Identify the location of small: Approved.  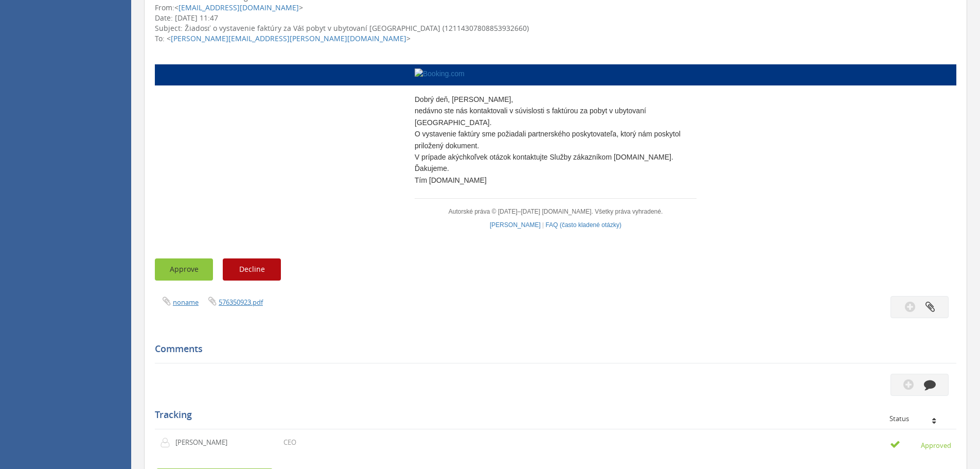
(920, 445).